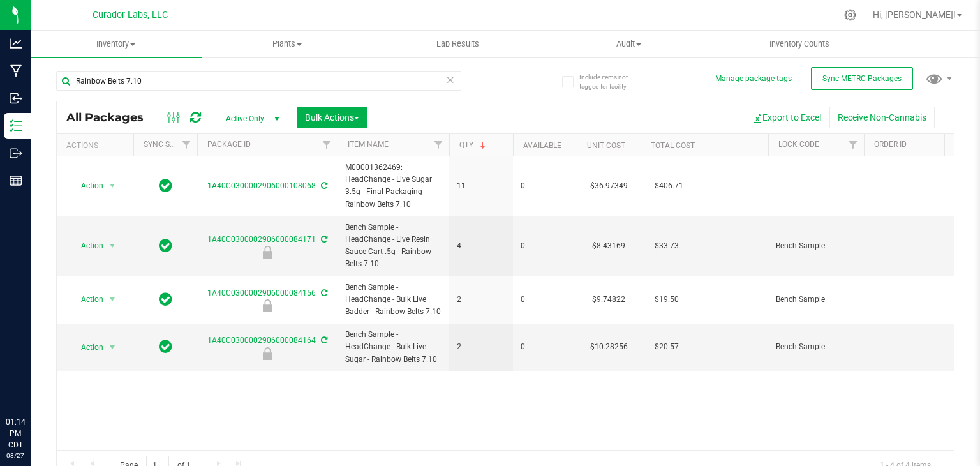  I want to click on td: $36.97349, so click(609, 186).